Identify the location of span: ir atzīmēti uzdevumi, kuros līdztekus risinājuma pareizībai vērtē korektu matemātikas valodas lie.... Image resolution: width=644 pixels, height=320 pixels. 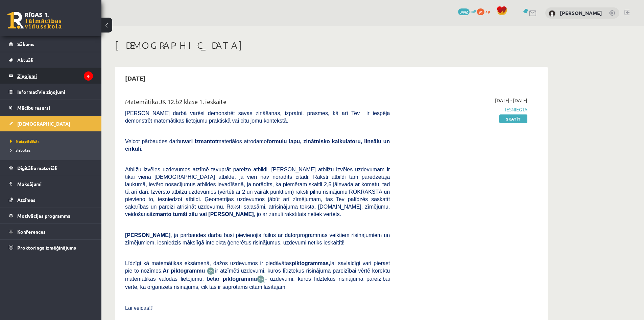
(257, 275).